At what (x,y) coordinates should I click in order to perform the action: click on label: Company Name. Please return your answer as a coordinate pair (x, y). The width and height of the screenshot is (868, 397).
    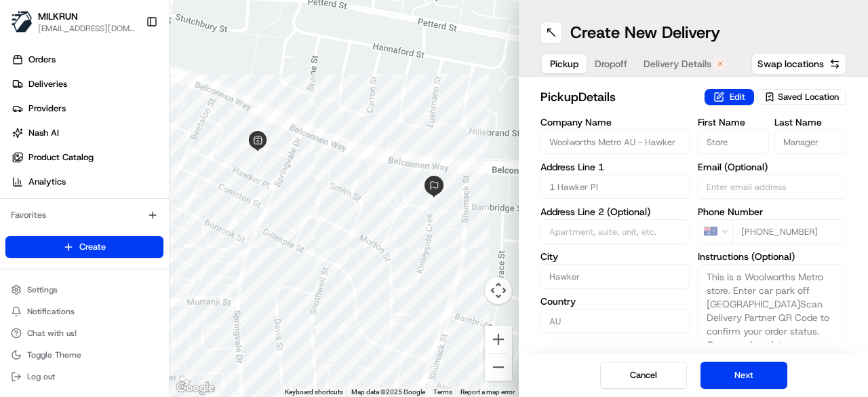
    Looking at the image, I should click on (615, 122).